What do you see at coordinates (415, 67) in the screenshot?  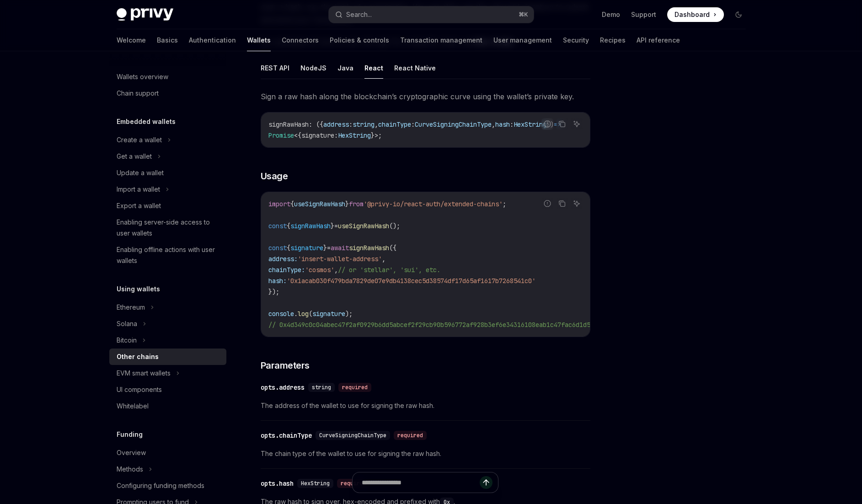 I see `button: React Native` at bounding box center [415, 67].